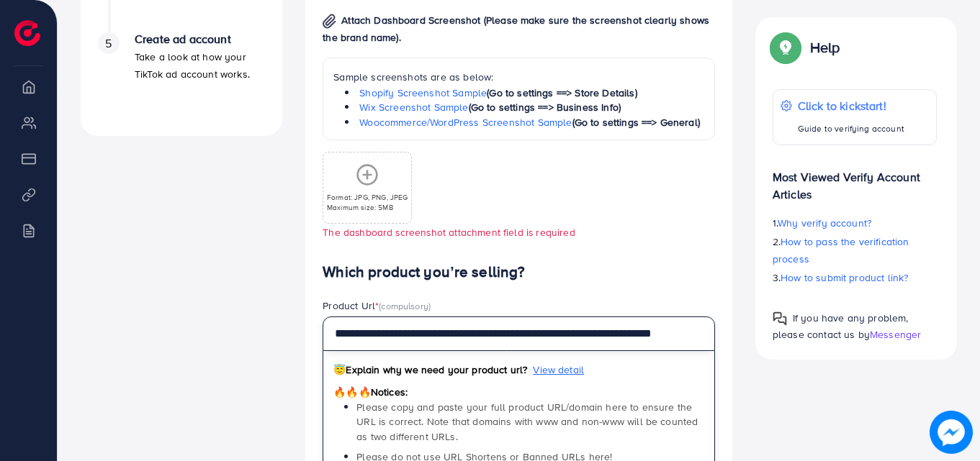  I want to click on p: Maximum size: 5MB, so click(367, 208).